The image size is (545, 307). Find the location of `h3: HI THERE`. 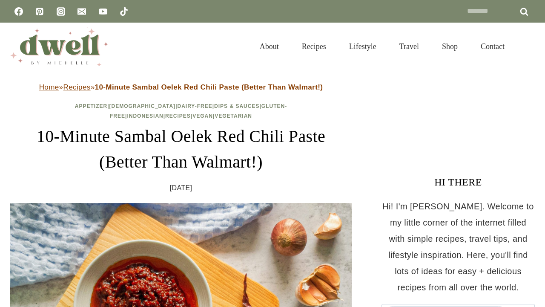

h3: HI THERE is located at coordinates (458, 182).